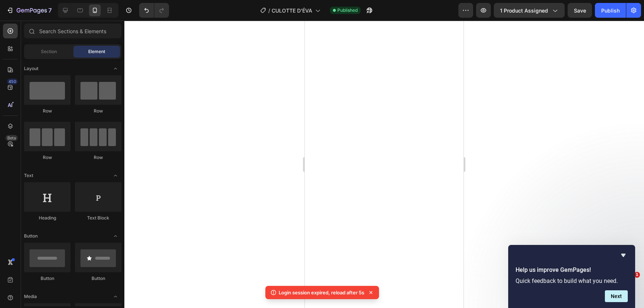 This screenshot has height=308, width=644. Describe the element at coordinates (580, 11) in the screenshot. I see `button: Save` at that location.